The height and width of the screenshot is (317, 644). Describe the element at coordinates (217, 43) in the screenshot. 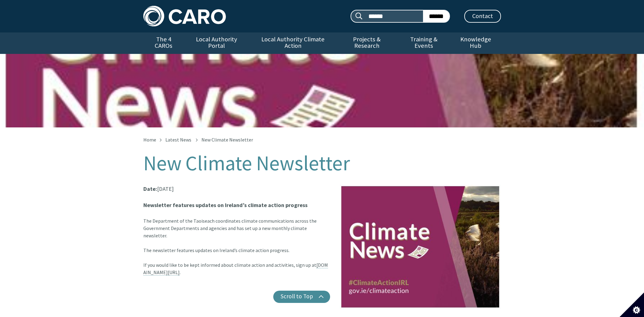

I see `a: Local Authority Portal` at that location.